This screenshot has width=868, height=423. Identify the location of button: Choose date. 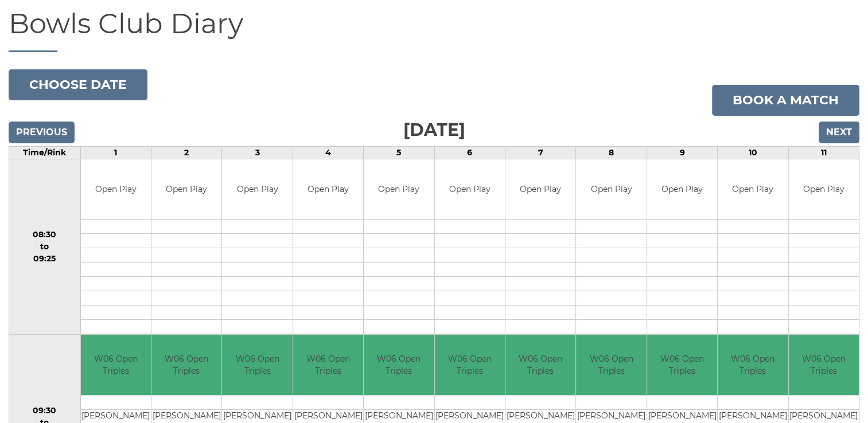
(78, 85).